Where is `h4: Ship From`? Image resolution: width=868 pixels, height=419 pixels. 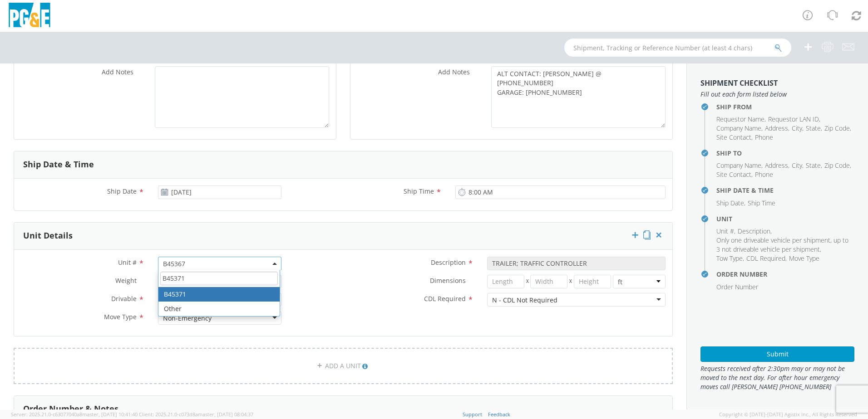 h4: Ship From is located at coordinates (785, 107).